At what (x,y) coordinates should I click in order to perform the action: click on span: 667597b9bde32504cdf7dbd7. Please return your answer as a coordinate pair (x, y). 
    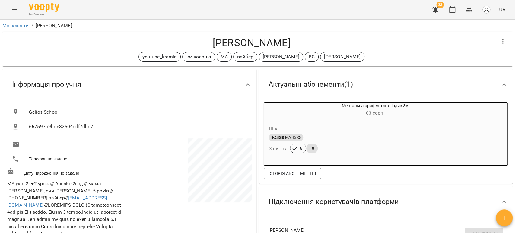
    Looking at the image, I should click on (138, 126).